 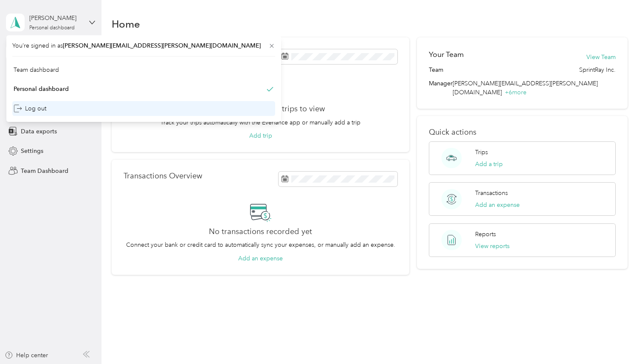 What do you see at coordinates (32, 151) in the screenshot?
I see `span: Settings` at bounding box center [32, 151].